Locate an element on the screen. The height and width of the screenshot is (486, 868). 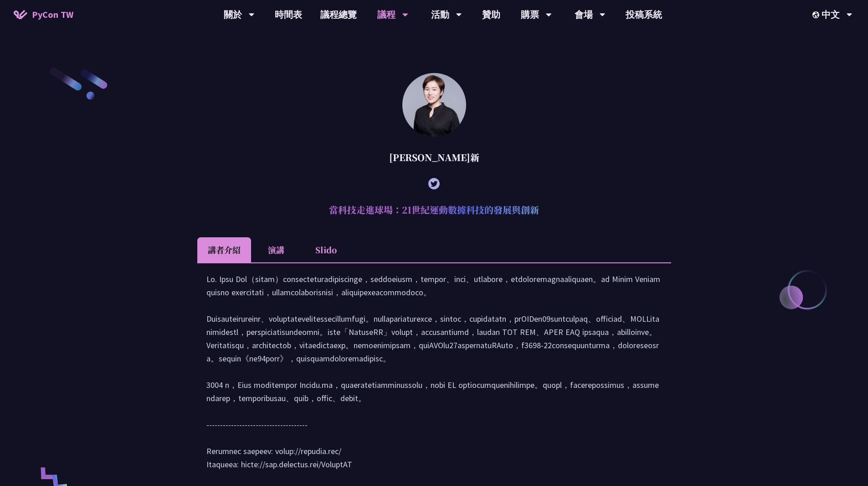
li: 演講 is located at coordinates (276, 250).